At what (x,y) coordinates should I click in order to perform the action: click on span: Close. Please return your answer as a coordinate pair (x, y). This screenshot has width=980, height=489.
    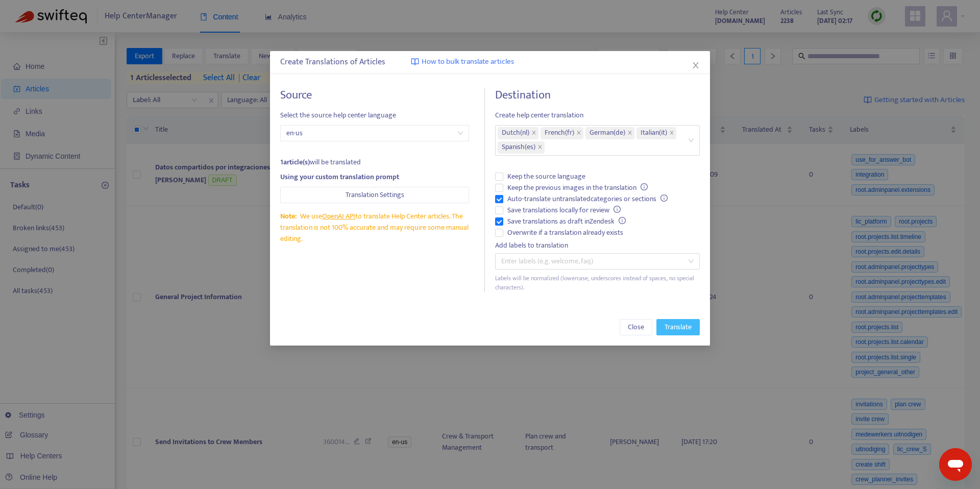
    Looking at the image, I should click on (636, 327).